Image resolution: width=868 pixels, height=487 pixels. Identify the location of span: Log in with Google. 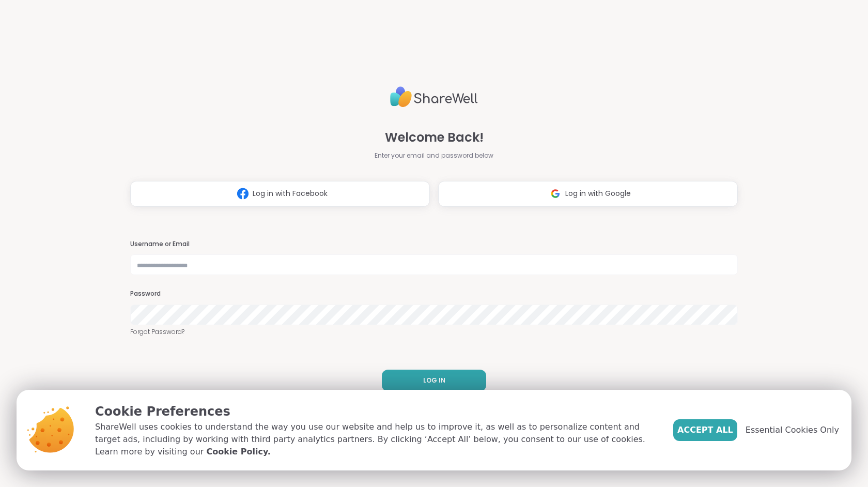
(598, 193).